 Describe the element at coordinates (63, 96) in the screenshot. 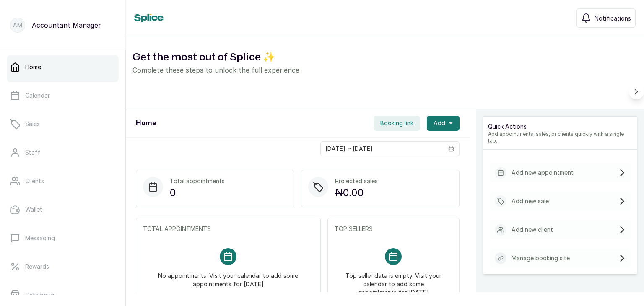

I see `a: Calendar` at that location.